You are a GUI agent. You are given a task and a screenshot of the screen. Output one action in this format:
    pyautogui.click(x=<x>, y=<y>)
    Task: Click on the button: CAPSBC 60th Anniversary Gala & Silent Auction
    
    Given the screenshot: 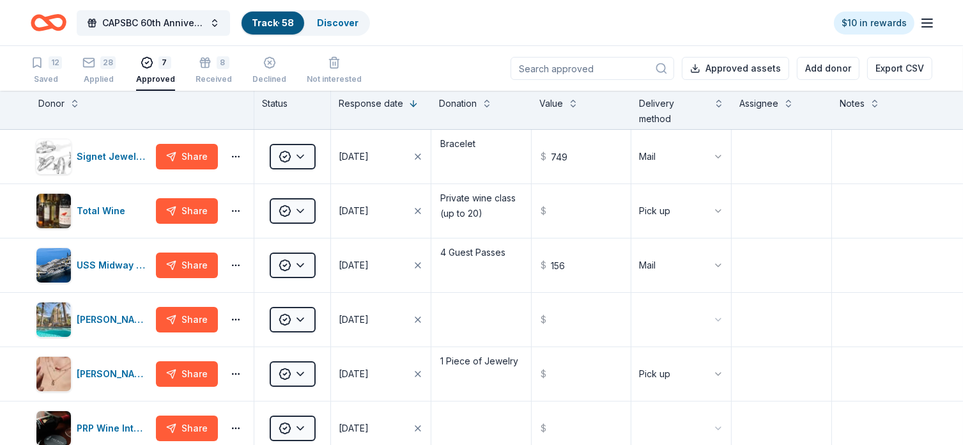 What is the action you would take?
    pyautogui.click(x=153, y=23)
    